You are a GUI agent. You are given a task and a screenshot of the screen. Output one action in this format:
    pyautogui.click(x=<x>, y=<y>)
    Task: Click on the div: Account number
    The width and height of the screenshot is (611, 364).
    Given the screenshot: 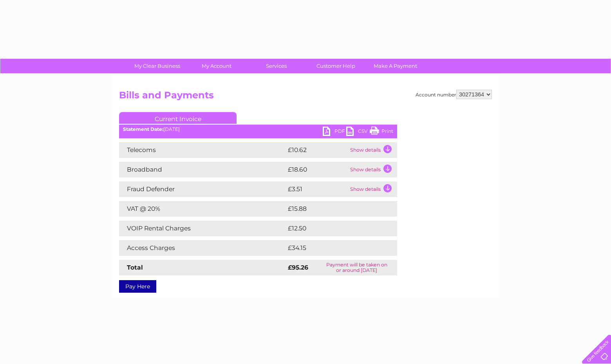 What is the action you would take?
    pyautogui.click(x=453, y=95)
    